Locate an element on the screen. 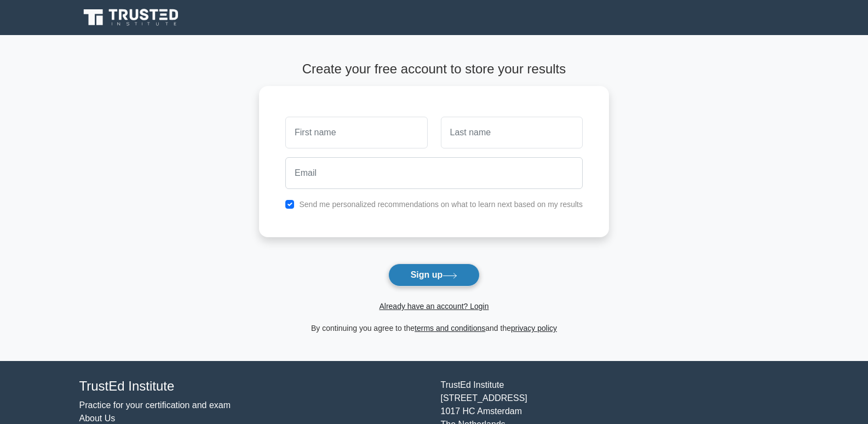  a: Already have an account? Login is located at coordinates (434, 306).